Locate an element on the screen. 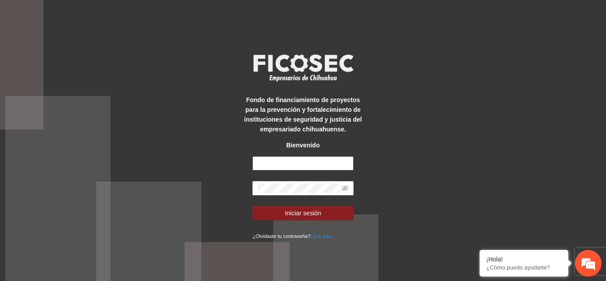 The width and height of the screenshot is (606, 281). a: Click aqui is located at coordinates (321, 236).